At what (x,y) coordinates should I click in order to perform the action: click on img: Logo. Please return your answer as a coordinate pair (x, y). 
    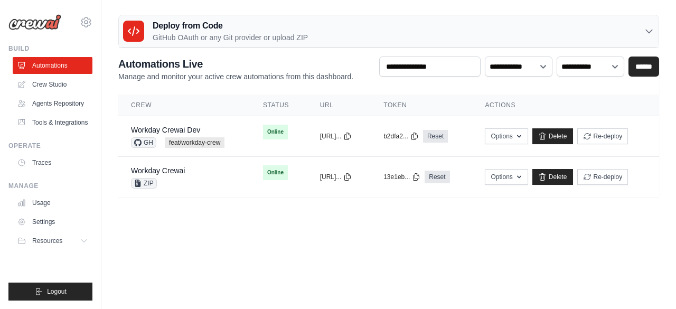
    Looking at the image, I should click on (35, 22).